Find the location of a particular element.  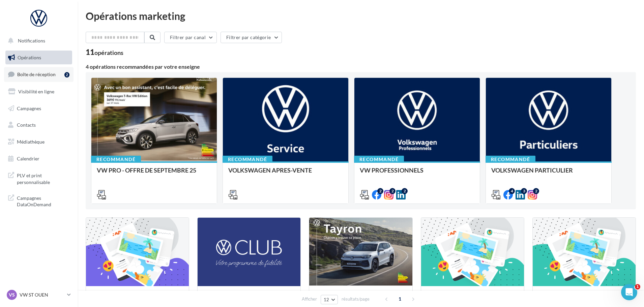

span: VS is located at coordinates (11, 295).